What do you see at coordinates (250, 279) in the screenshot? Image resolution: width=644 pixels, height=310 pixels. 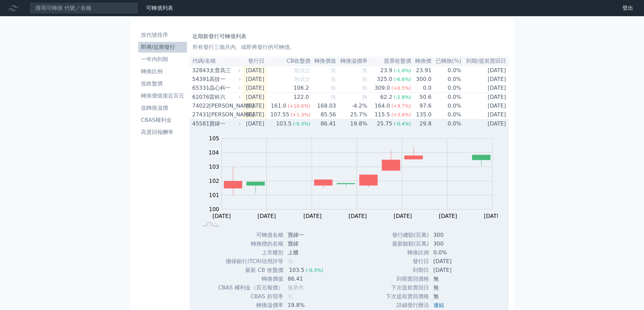 I see `td: 轉換價值` at bounding box center [250, 279].